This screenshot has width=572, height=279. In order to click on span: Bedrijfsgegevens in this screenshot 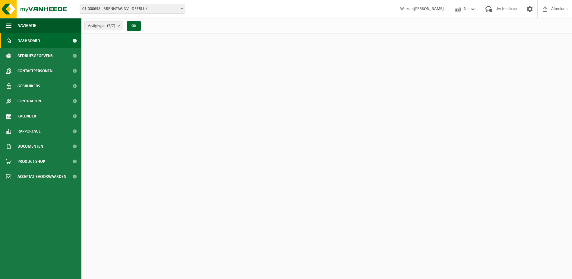, I will do `click(35, 56)`.